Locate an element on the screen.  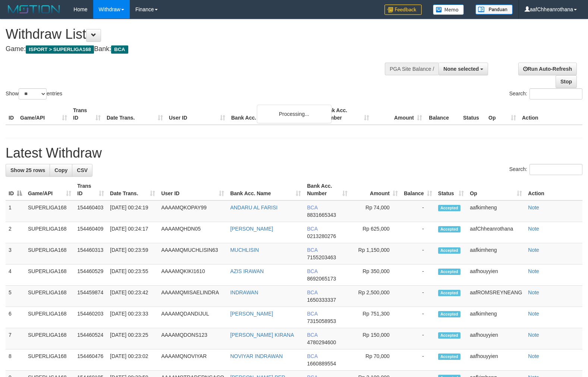
span: Show 25 rows is located at coordinates (28, 171).